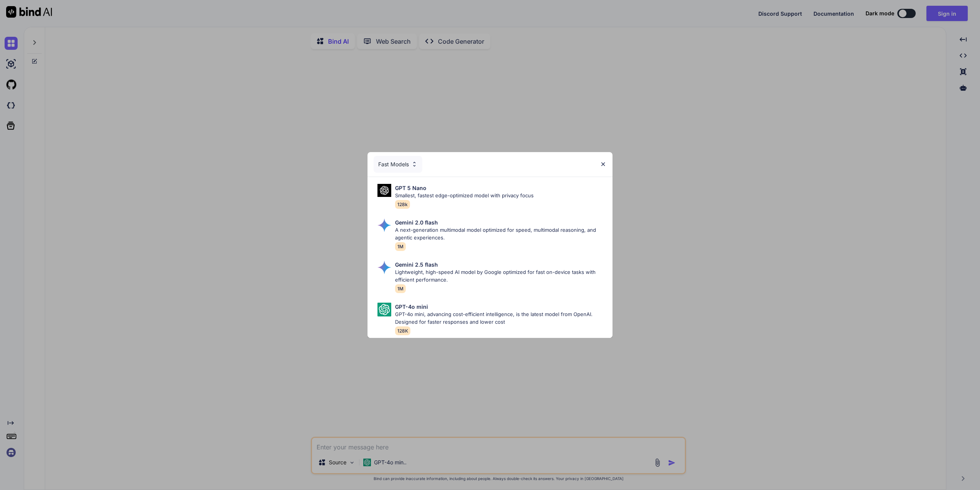 The height and width of the screenshot is (490, 980). Describe the element at coordinates (411, 188) in the screenshot. I see `p: GPT 5 Nano` at that location.